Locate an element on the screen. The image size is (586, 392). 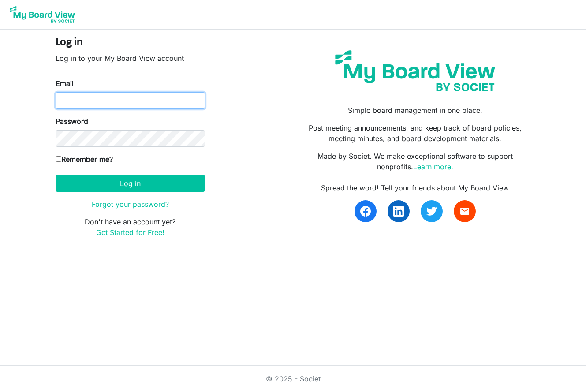
img: my-board-view-societ.svg is located at coordinates (415, 70).